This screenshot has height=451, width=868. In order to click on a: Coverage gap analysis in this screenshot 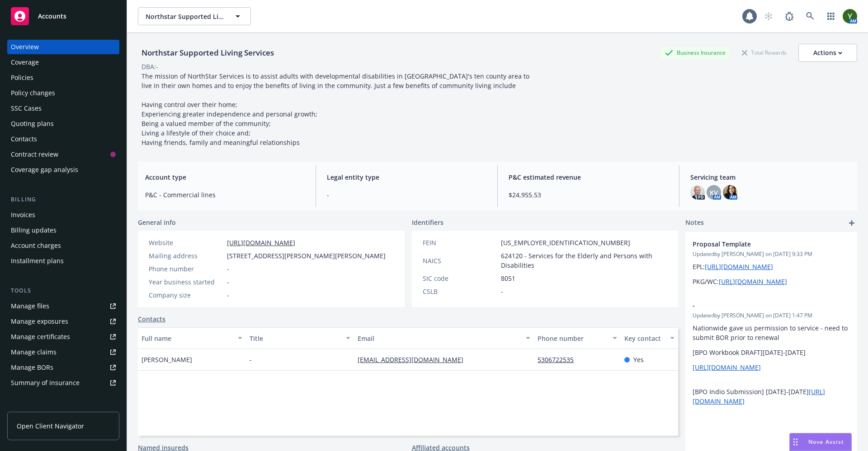, I will do `click(64, 170)`.